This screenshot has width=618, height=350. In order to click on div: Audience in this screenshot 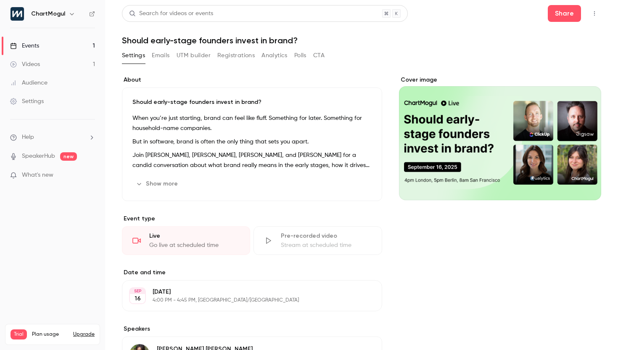, I will do `click(29, 83)`.